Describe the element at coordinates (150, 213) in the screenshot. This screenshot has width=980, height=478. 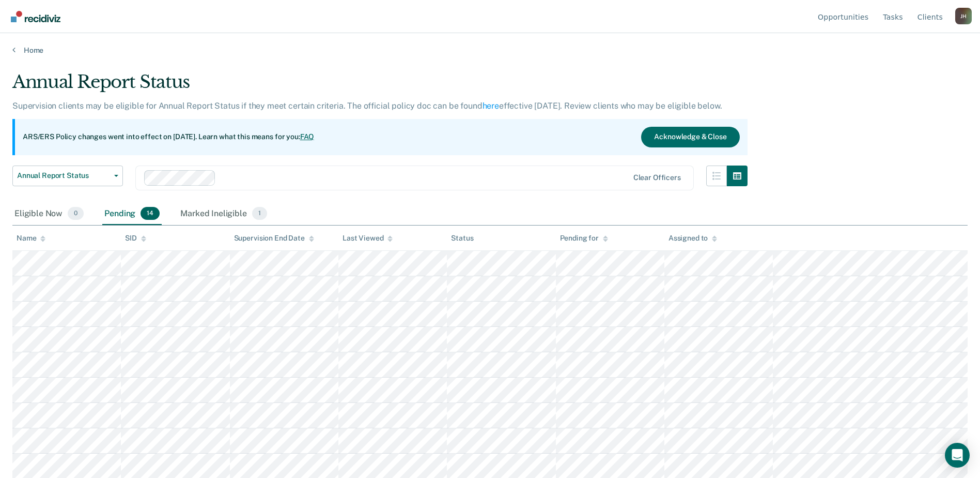
I see `span: 14` at that location.